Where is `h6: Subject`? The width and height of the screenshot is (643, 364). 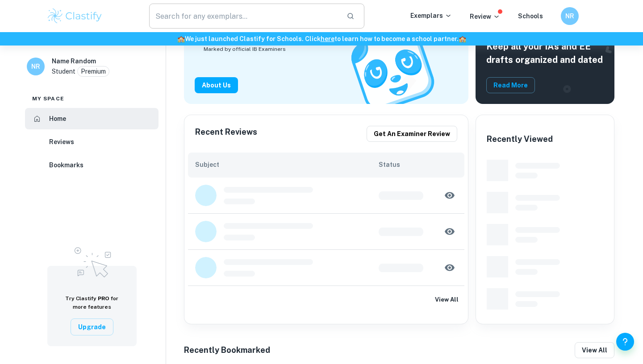
h6: Subject is located at coordinates (287, 165).